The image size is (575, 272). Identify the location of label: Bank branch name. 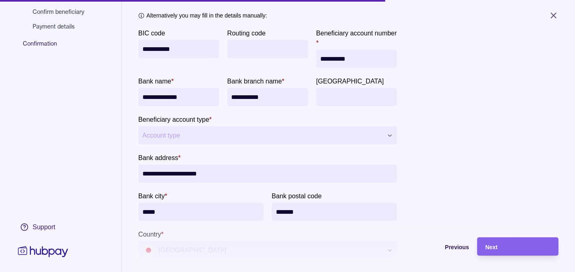
(256, 81).